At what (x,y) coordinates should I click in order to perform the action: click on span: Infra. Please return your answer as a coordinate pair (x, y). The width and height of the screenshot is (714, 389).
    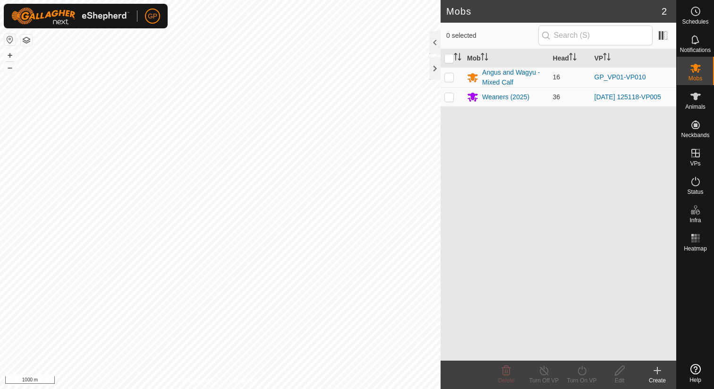
    Looking at the image, I should click on (696, 220).